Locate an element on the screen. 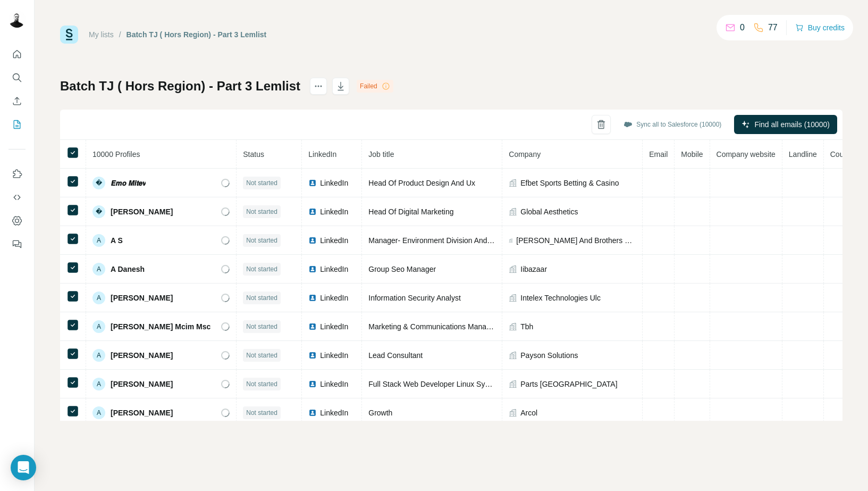 Image resolution: width=868 pixels, height=491 pixels. span: Group Seo Manager is located at coordinates (402, 269).